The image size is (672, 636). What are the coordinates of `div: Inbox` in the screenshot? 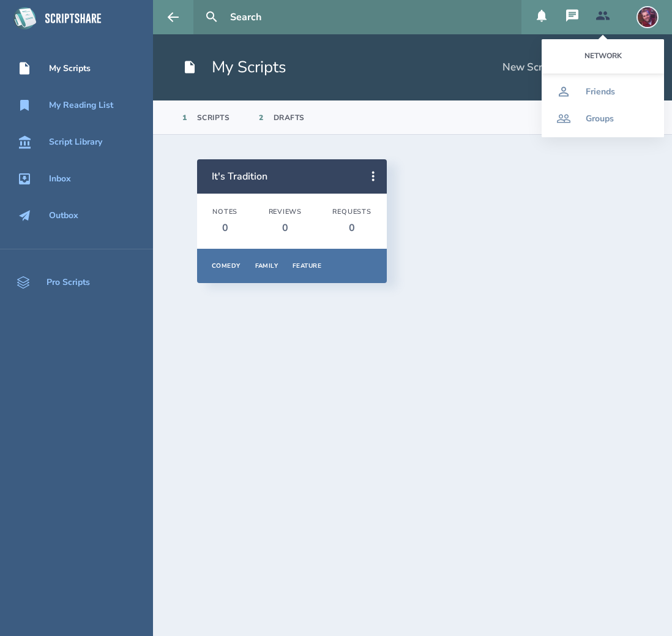 It's located at (60, 179).